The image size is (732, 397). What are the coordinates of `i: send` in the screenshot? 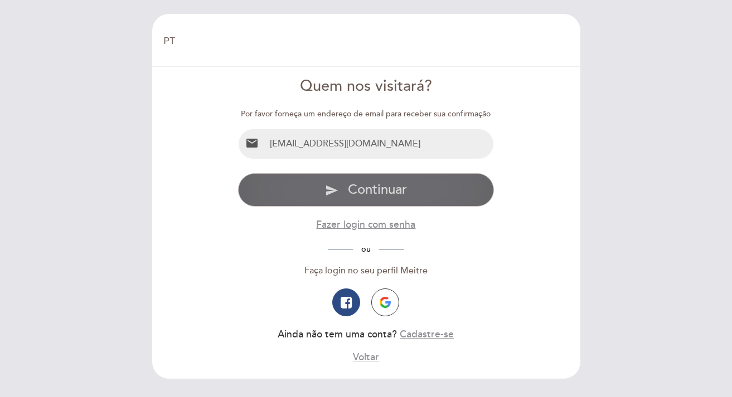 It's located at (332, 191).